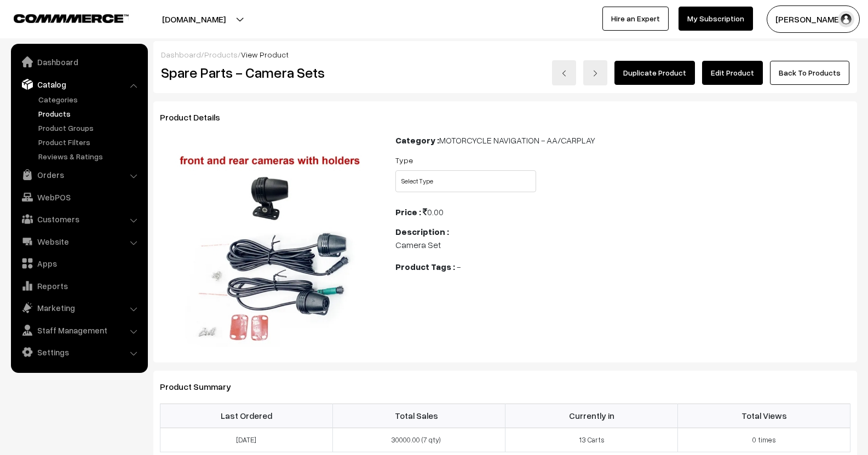  I want to click on a: Staff Management, so click(79, 330).